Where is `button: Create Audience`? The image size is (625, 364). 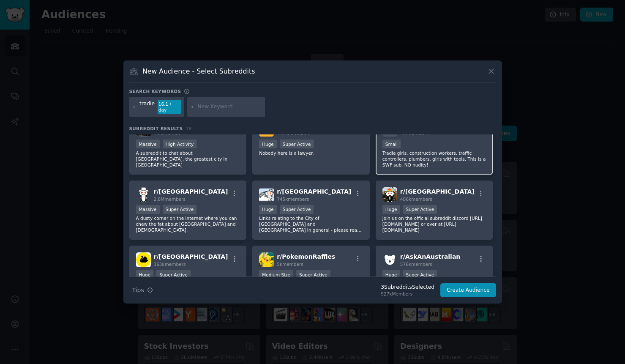
button: Create Audience is located at coordinates (469, 291).